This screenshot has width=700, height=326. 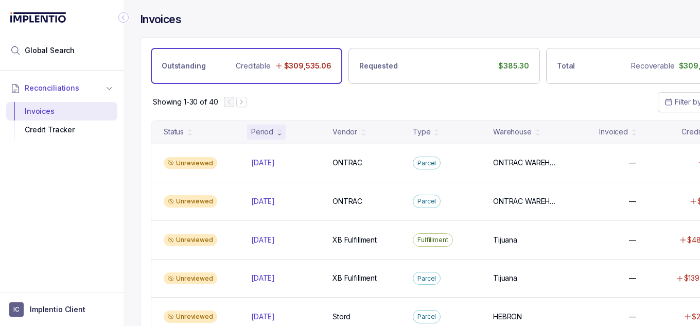 I want to click on p: Fulfillment, so click(x=433, y=240).